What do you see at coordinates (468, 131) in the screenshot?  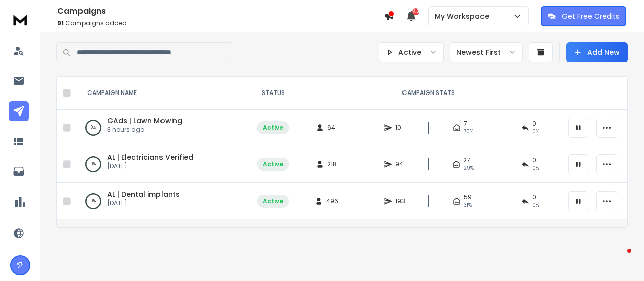 I see `span: 70 %` at bounding box center [468, 131].